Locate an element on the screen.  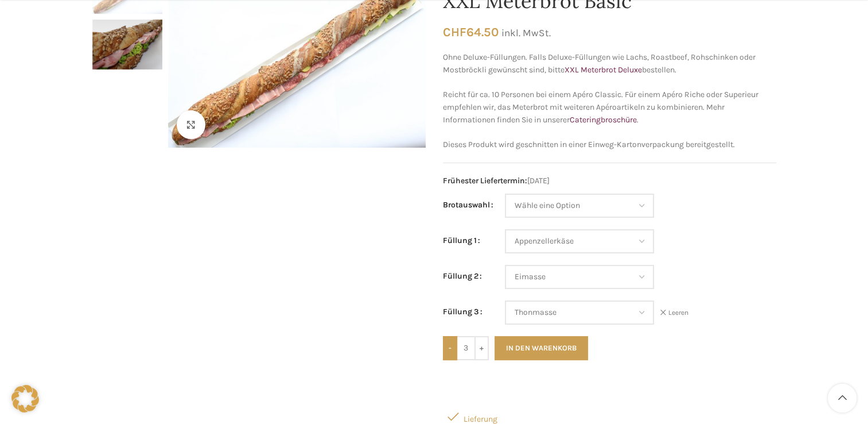
label: Füllung 1 is located at coordinates (461, 241).